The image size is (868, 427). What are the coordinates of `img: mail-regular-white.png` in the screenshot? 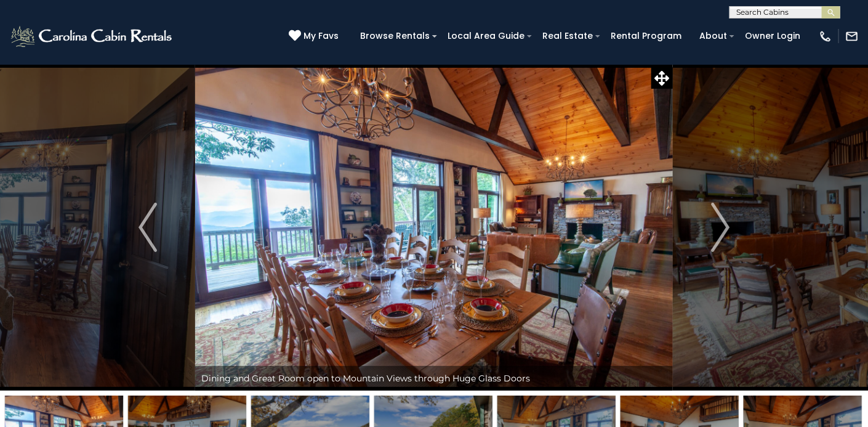 It's located at (852, 37).